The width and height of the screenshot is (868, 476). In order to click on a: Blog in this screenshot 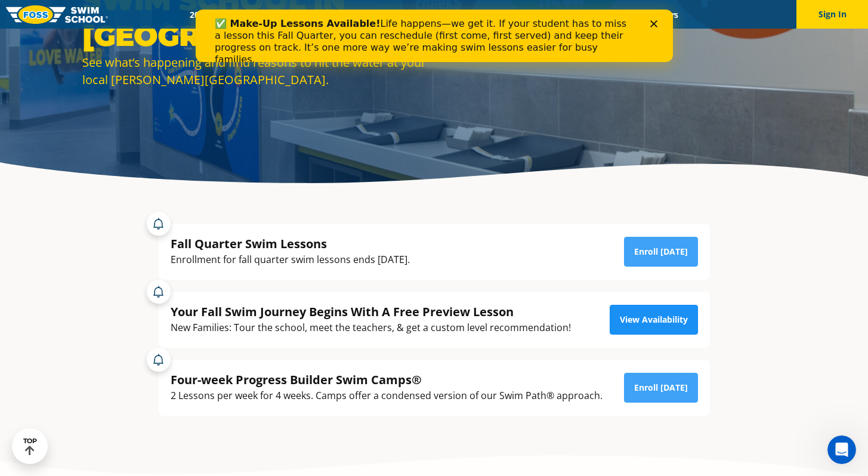, I will do `click(620, 14)`.